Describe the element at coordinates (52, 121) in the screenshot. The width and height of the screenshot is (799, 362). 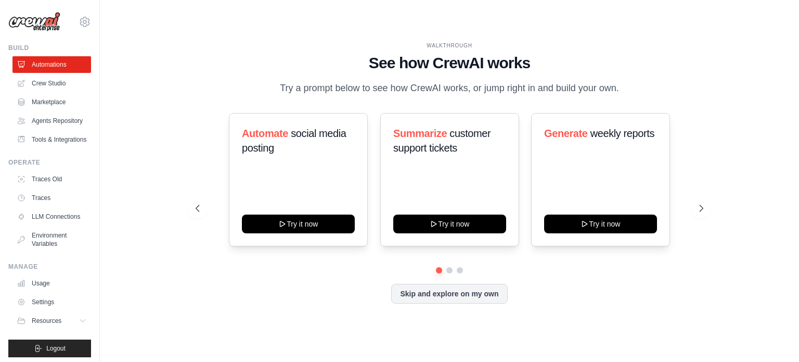
I see `a: Agents Repository` at that location.